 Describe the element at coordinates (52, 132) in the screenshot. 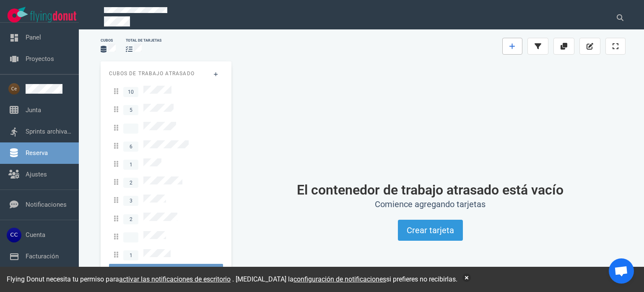

I see `a: Sprints archivados` at that location.